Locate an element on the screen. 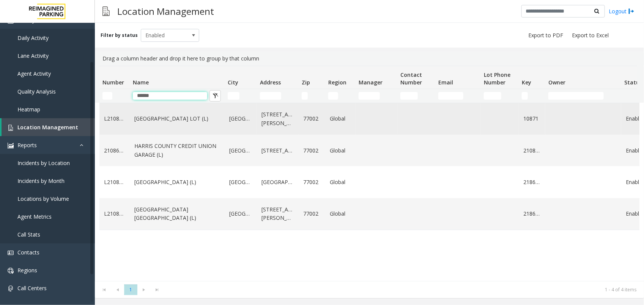  a: Location Management is located at coordinates (48, 127).